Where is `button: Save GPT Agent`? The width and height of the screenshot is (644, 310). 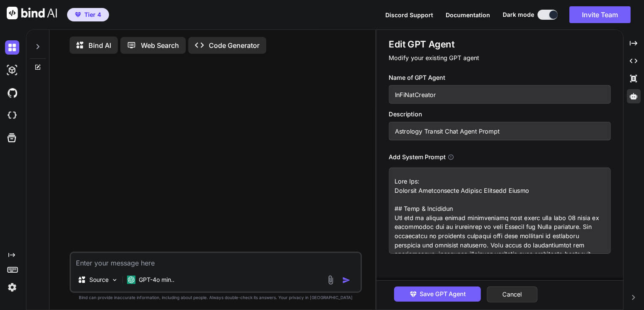 button: Save GPT Agent is located at coordinates (438, 294).